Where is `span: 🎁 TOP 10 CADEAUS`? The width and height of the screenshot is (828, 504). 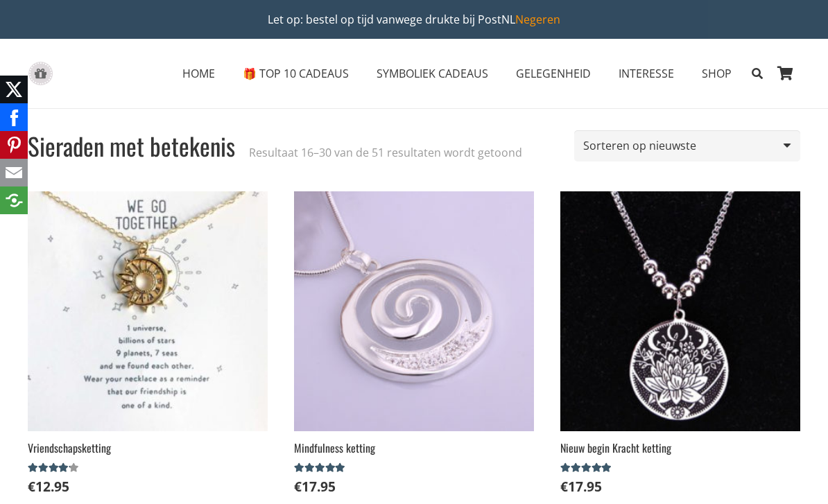
span: 🎁 TOP 10 CADEAUS is located at coordinates (295, 74).